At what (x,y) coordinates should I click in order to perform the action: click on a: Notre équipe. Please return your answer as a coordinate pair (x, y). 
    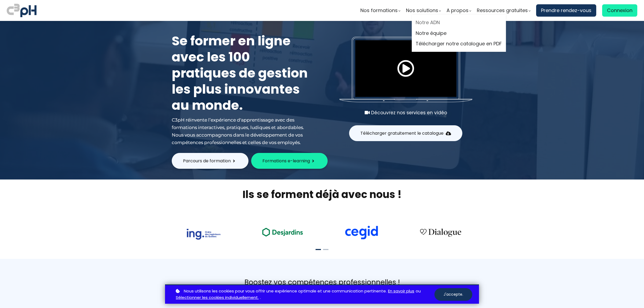
    Looking at the image, I should click on (459, 33).